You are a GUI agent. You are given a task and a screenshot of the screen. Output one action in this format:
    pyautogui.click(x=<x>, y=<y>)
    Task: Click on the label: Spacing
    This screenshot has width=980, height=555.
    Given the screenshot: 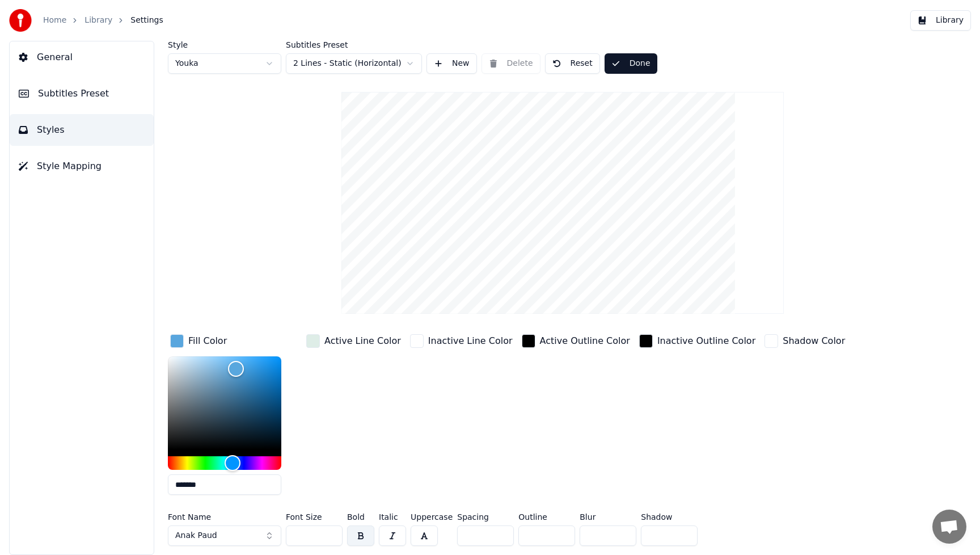 What is the action you would take?
    pyautogui.click(x=486, y=516)
    